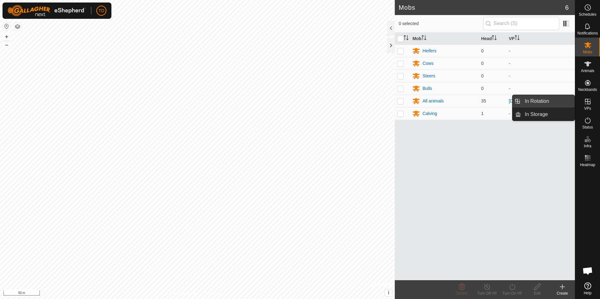 The height and width of the screenshot is (299, 600). Describe the element at coordinates (547, 101) in the screenshot. I see `a: In Rotation` at that location.